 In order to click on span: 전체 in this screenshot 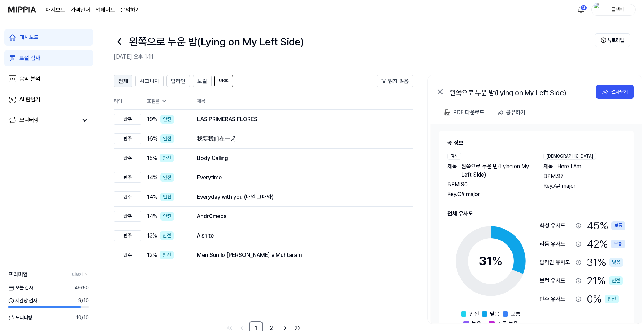, I will do `click(123, 82)`.